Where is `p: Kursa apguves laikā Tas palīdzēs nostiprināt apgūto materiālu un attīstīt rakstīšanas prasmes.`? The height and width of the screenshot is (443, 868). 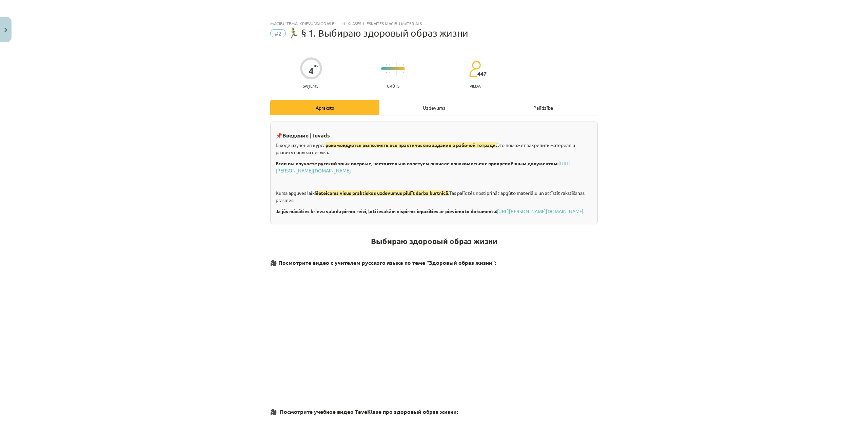 p: Kursa apguves laikā Tas palīdzēs nostiprināt apgūto materiālu un attīstīt rakstīšanas prasmes. is located at coordinates (434, 197).